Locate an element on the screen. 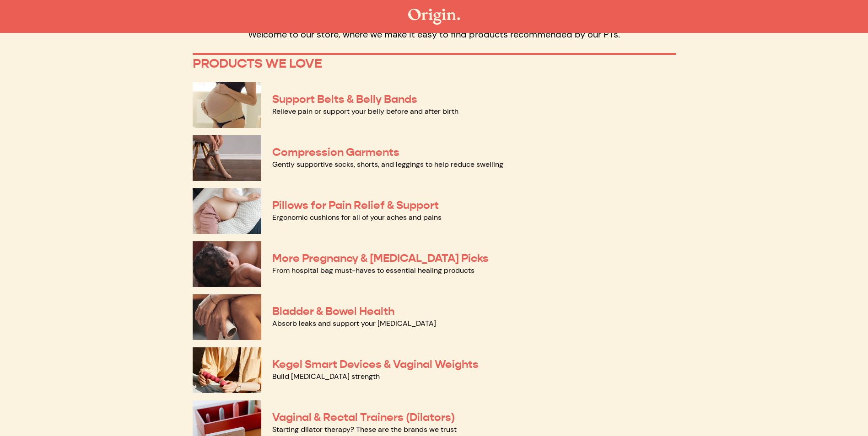 This screenshot has width=868, height=436. a: Bladder & Bowel Health is located at coordinates (333, 311).